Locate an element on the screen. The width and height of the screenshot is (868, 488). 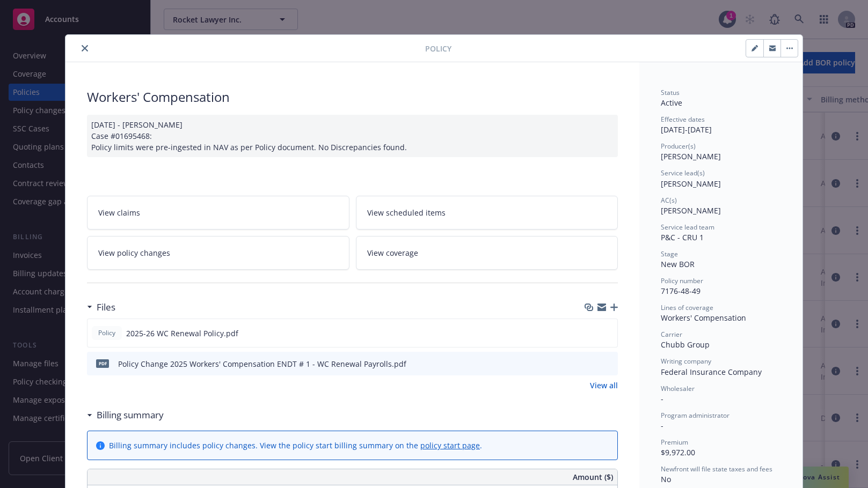
span: Effective dates is located at coordinates (683, 119).